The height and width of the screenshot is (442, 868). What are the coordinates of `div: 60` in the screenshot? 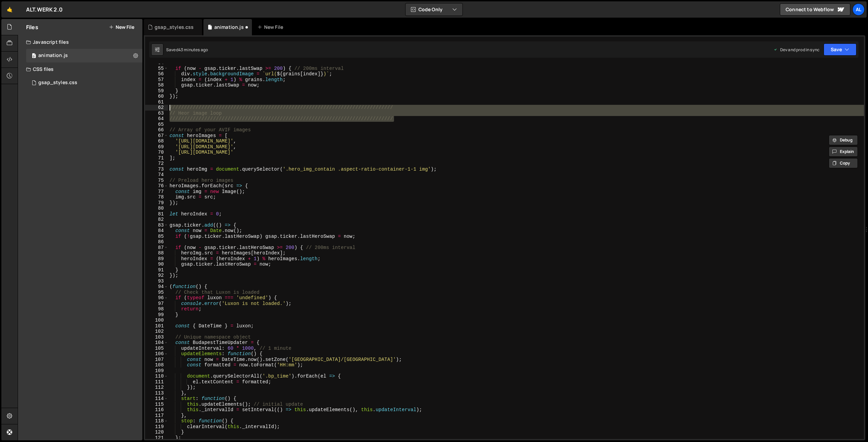 It's located at (156, 97).